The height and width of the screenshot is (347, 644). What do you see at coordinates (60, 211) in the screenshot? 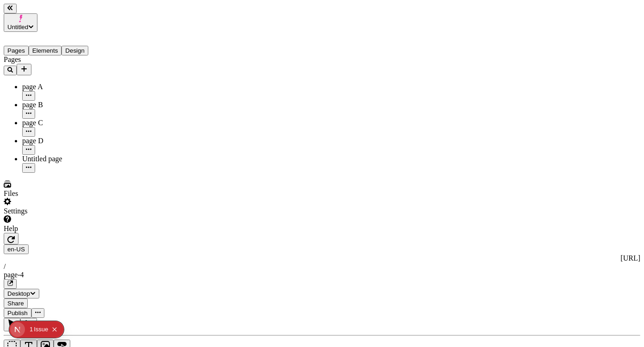
I see `div: Settings` at bounding box center [60, 211].